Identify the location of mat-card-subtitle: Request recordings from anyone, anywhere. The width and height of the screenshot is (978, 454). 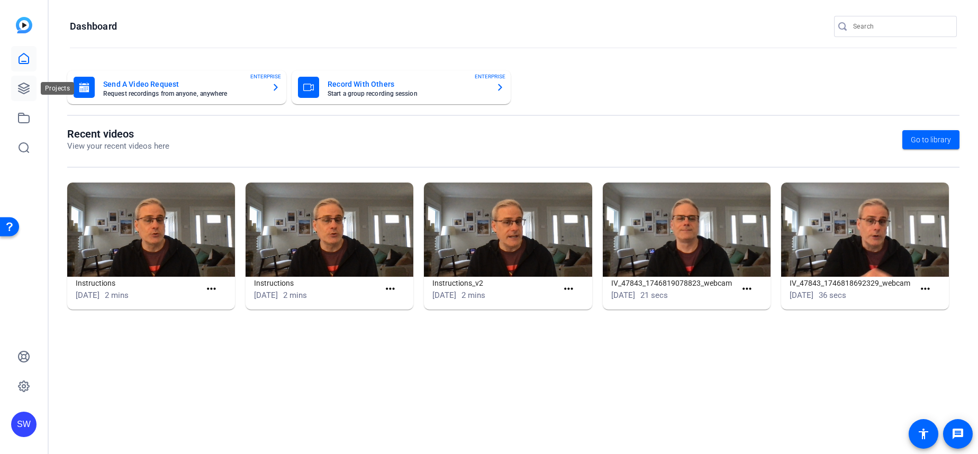
(183, 94).